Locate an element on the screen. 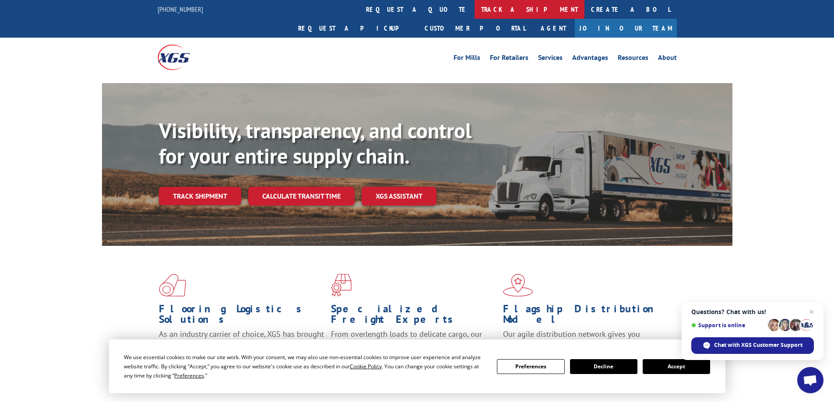  a: Join Our Team is located at coordinates (625, 28).